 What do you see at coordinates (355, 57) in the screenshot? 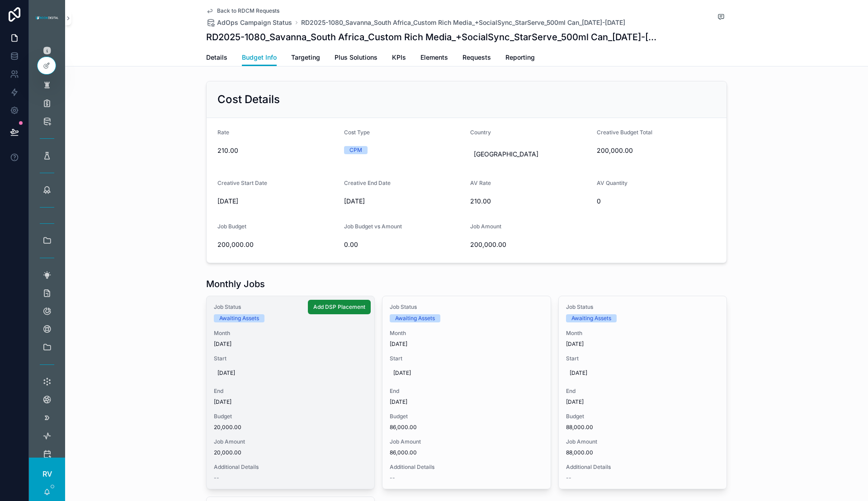
I see `span: Plus Solutions` at bounding box center [355, 57].